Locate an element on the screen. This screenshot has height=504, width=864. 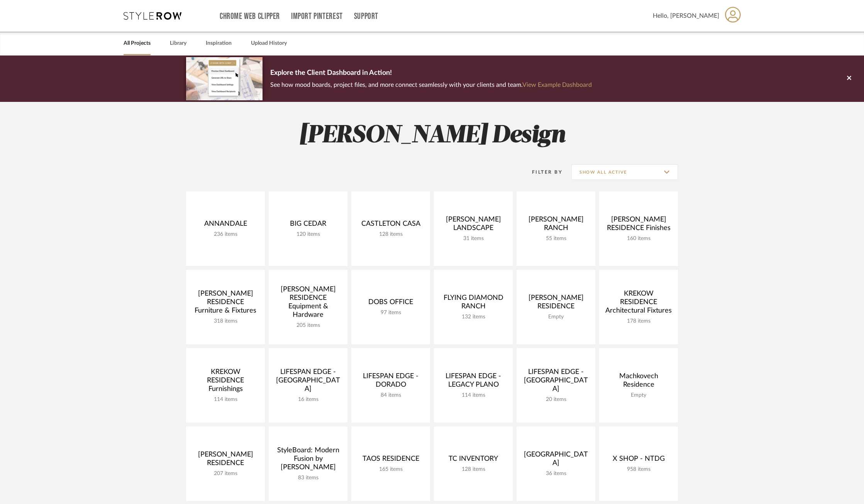
div: 318 items is located at coordinates (225, 321).